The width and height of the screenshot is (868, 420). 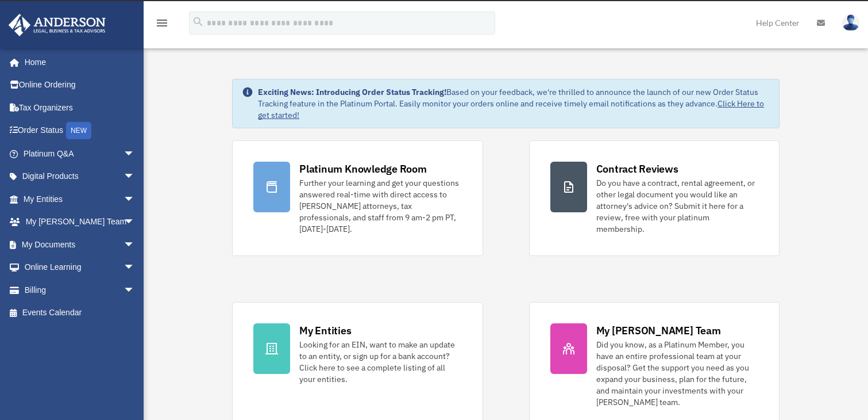 I want to click on a: Order StatusNEW, so click(x=80, y=130).